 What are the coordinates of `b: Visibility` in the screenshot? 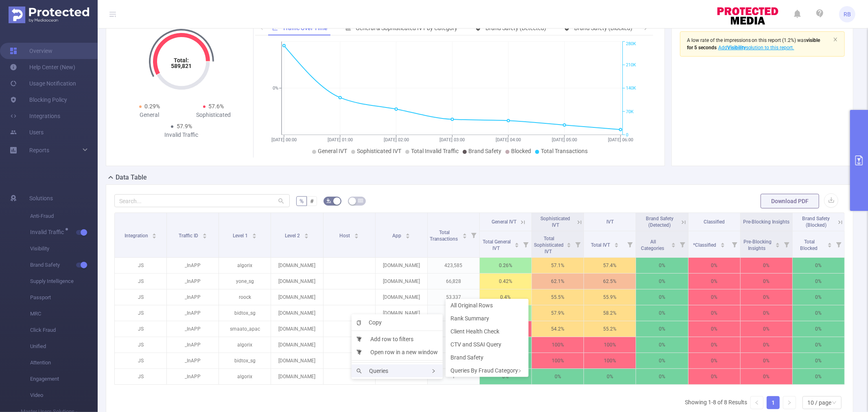 It's located at (737, 48).